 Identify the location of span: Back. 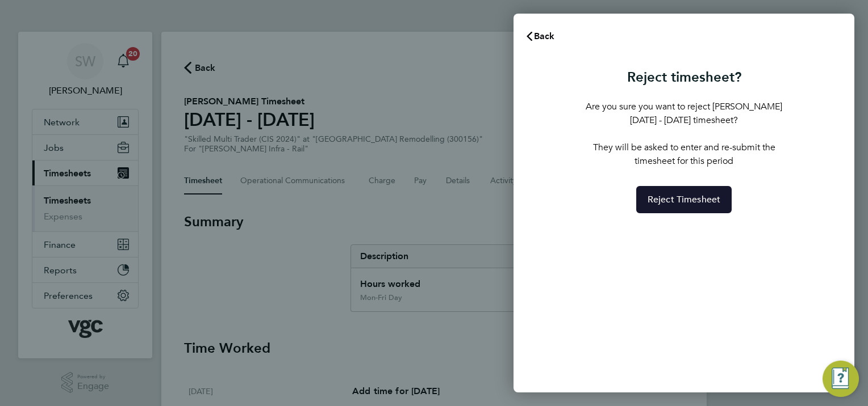
(544, 36).